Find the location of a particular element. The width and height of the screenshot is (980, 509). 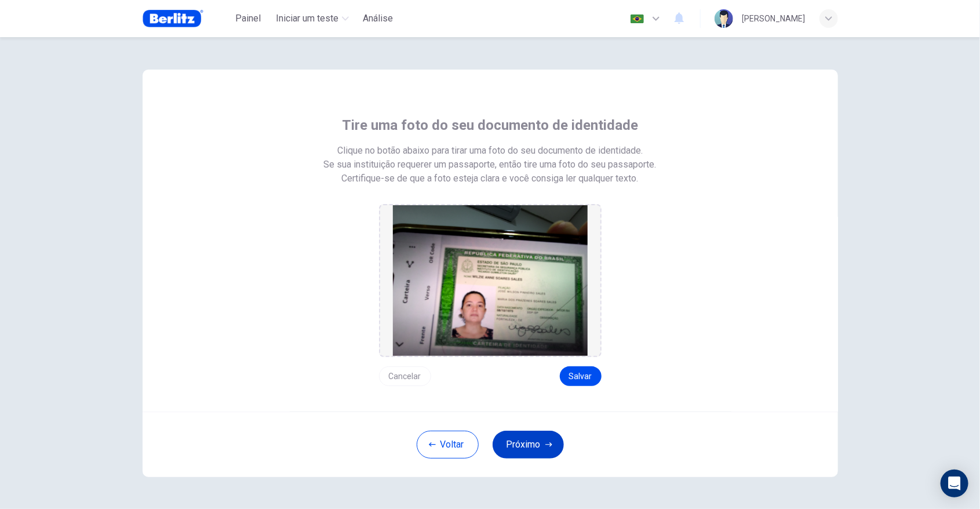

div: Você precisa de uma licença para acessar este conteúdo is located at coordinates (379, 19).